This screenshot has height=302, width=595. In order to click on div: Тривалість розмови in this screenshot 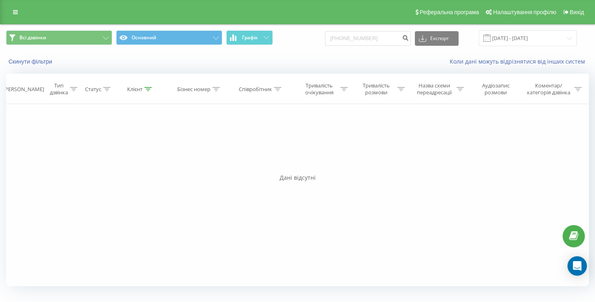, I will do `click(376, 89)`.